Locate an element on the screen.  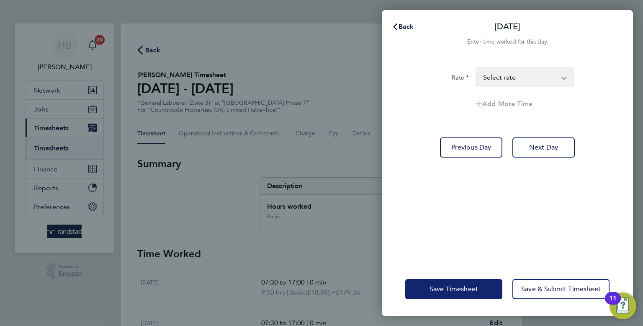
span: Previous Day is located at coordinates (472, 147).